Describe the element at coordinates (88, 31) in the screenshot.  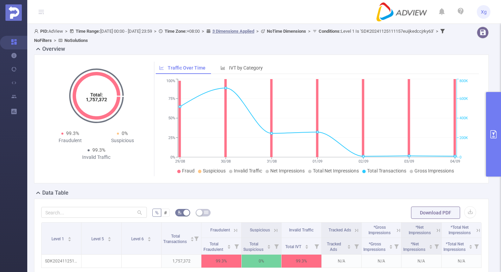
I see `b: Time Range:` at that location.